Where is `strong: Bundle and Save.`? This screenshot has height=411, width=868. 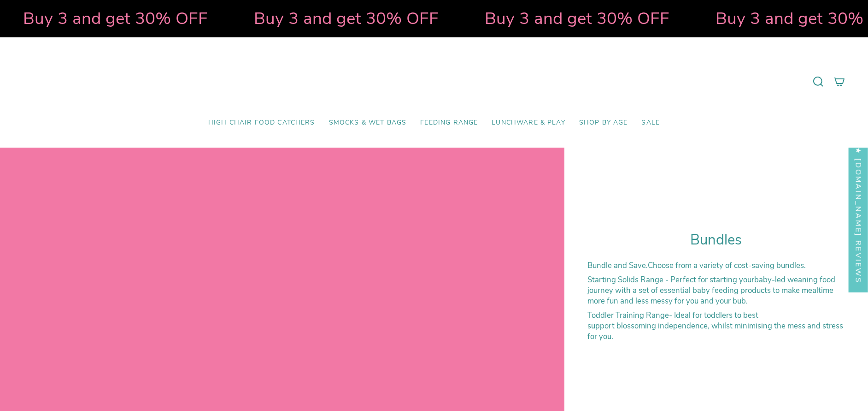
strong: Bundle and Save. is located at coordinates (617, 265).